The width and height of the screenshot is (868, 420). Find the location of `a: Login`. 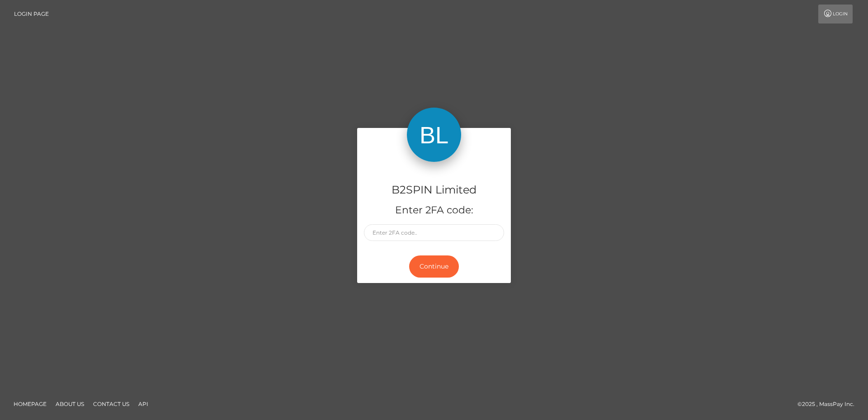

a: Login is located at coordinates (836, 14).